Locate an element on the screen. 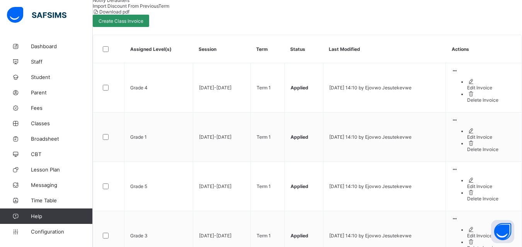  td: Grade 5 is located at coordinates (159, 187).